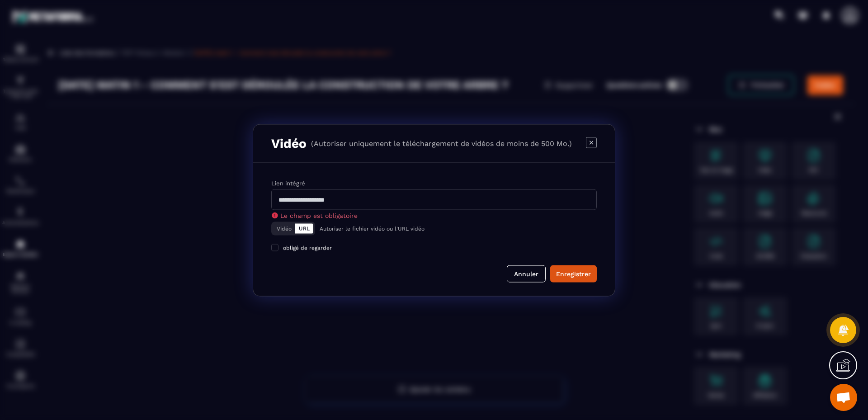 This screenshot has height=420, width=868. What do you see at coordinates (40, 56) in the screenshot?
I see `img: tab_domain_overview_orange.svg` at bounding box center [40, 56].